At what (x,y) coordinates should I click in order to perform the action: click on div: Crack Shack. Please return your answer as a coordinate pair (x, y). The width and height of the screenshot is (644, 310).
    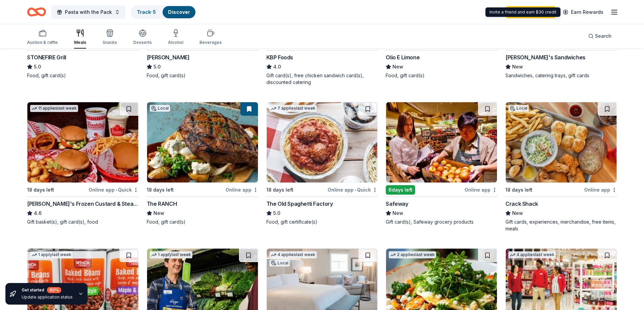
    Looking at the image, I should click on (522, 204).